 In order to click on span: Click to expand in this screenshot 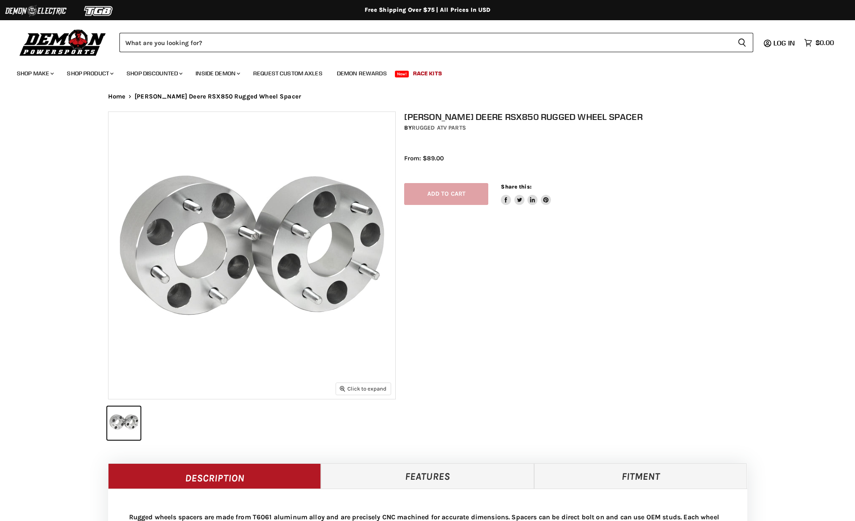, I will do `click(363, 388)`.